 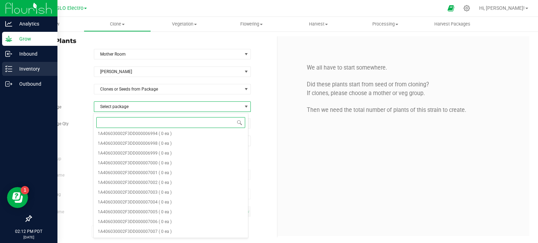 I want to click on p: Inbound, so click(x=33, y=54).